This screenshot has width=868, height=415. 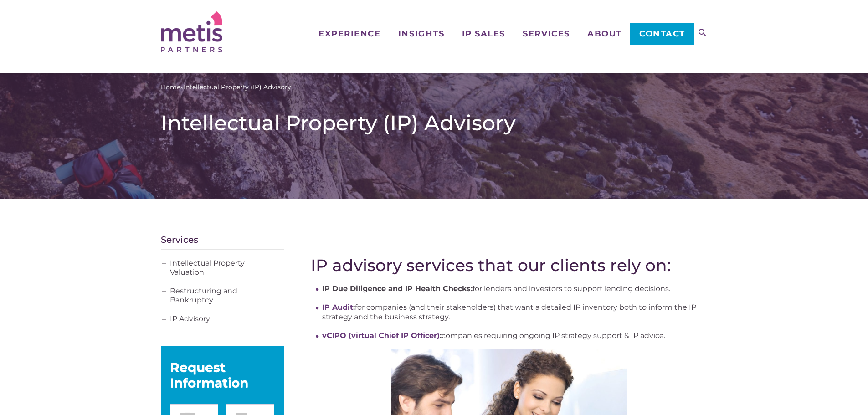 I want to click on a: vCIPO (virtual Chief IP Officer), so click(x=381, y=336).